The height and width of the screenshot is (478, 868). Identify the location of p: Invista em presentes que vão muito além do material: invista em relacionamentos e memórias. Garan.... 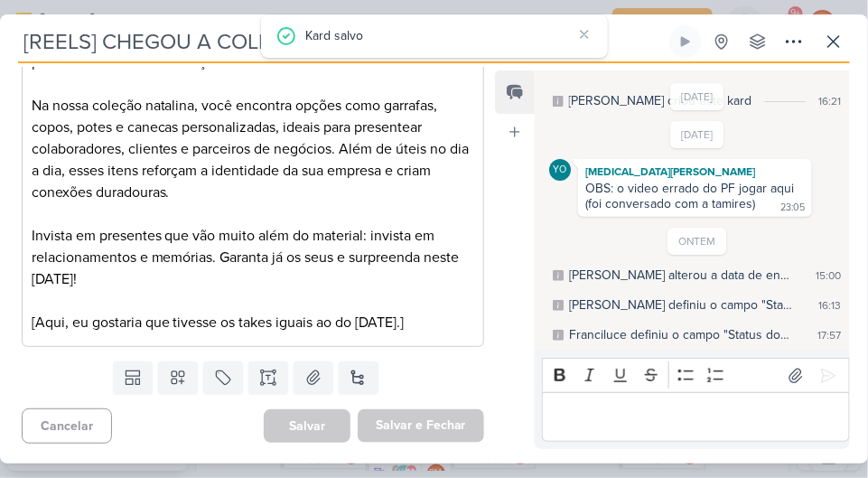
(253, 257).